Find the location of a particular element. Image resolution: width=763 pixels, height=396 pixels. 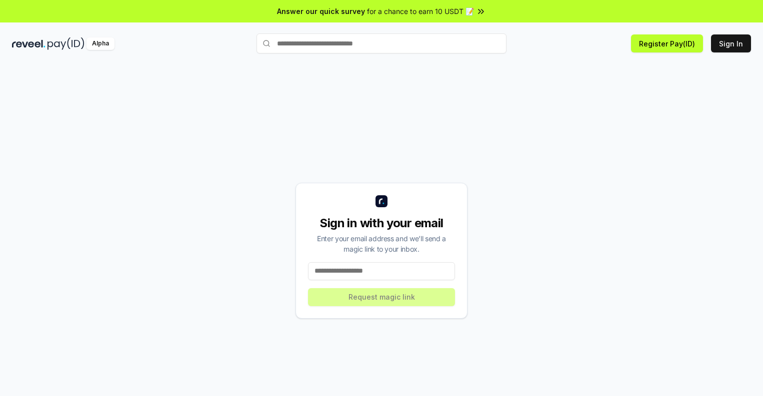

button: Sign In is located at coordinates (731, 43).